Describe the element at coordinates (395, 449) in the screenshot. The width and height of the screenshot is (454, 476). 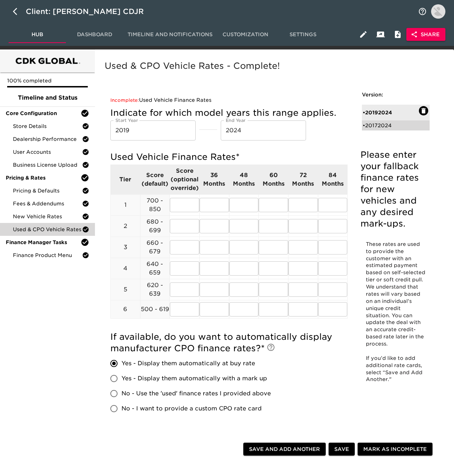
I see `button: Mark as Incomplete` at that location.